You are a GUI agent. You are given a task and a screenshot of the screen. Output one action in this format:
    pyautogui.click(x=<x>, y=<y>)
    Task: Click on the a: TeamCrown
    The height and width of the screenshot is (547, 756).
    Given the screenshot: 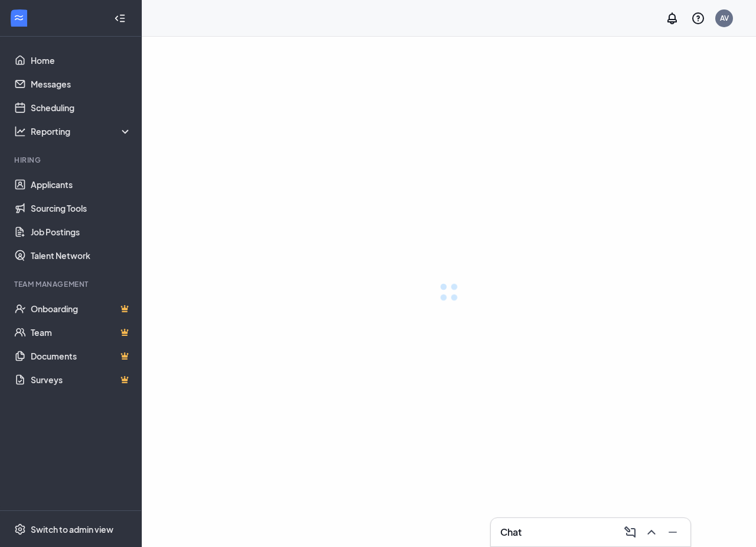 What is the action you would take?
    pyautogui.click(x=81, y=333)
    